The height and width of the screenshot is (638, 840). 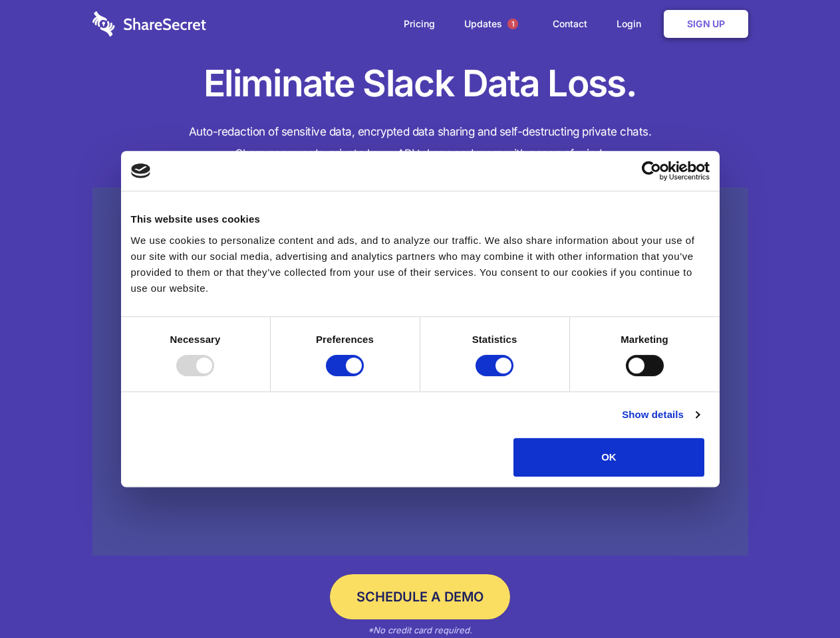 I want to click on img: logo, so click(x=141, y=171).